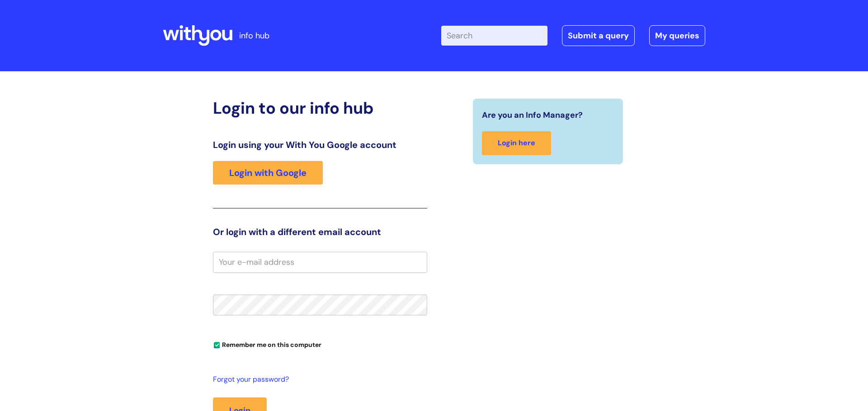 This screenshot has height=411, width=868. Describe the element at coordinates (320, 108) in the screenshot. I see `h2: Login to our info hub` at that location.